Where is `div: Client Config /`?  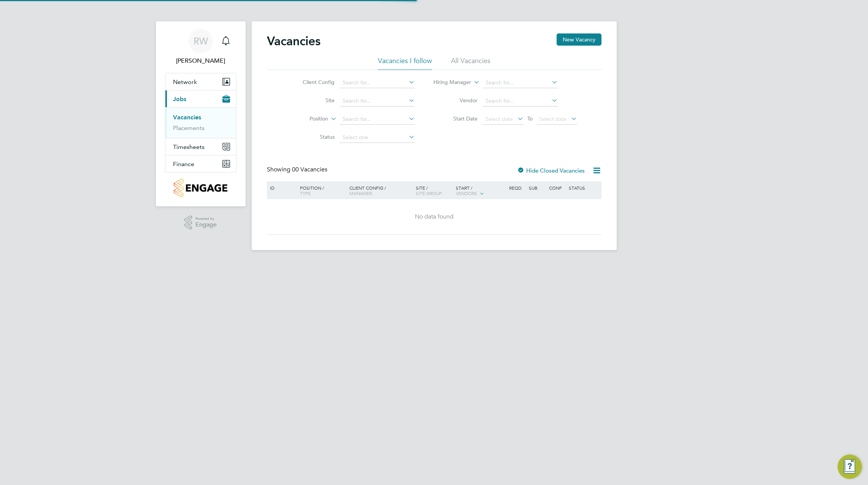
div: Client Config / is located at coordinates (381, 191).